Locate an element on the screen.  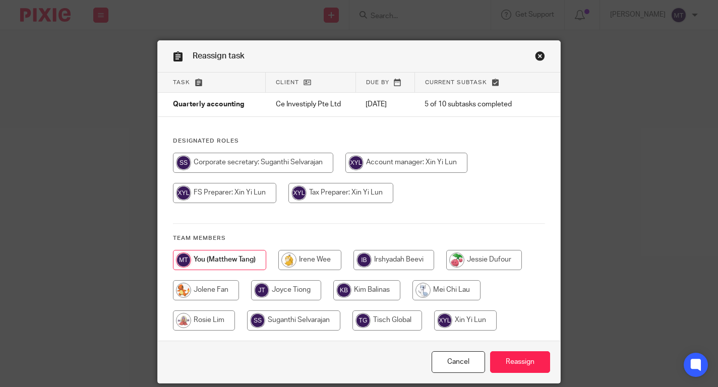
span: Client is located at coordinates (287, 82).